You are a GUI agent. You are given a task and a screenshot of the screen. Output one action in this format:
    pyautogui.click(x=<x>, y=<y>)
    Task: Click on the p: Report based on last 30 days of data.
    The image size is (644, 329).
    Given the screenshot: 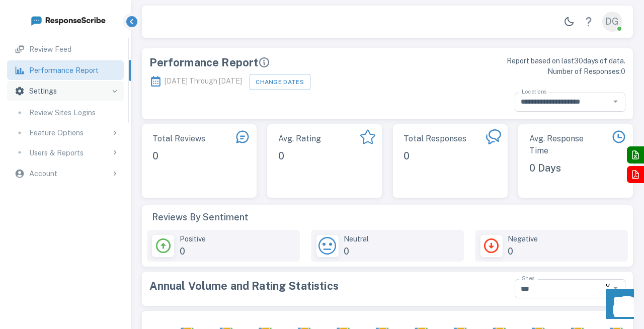 What is the action you would take?
    pyautogui.click(x=509, y=61)
    